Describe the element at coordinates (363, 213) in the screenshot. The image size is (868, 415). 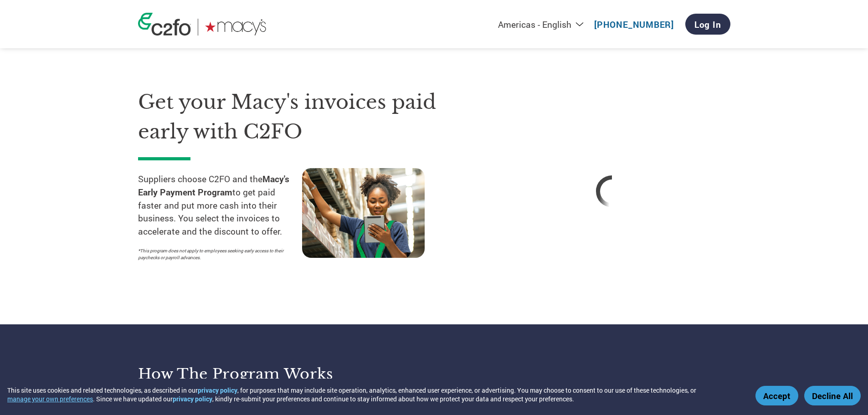
I see `img: supply chain worker` at that location.